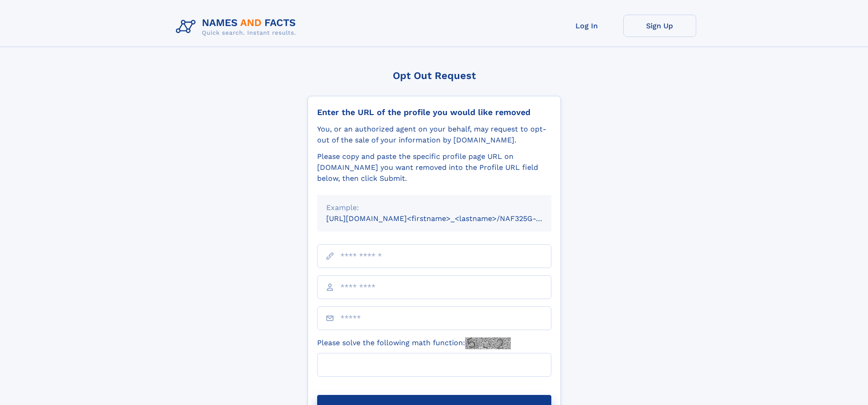 Image resolution: width=868 pixels, height=405 pixels. I want to click on div: You, or an authorized agent on your behalf, may request to opt-out of the sale of your informatio..., so click(434, 134).